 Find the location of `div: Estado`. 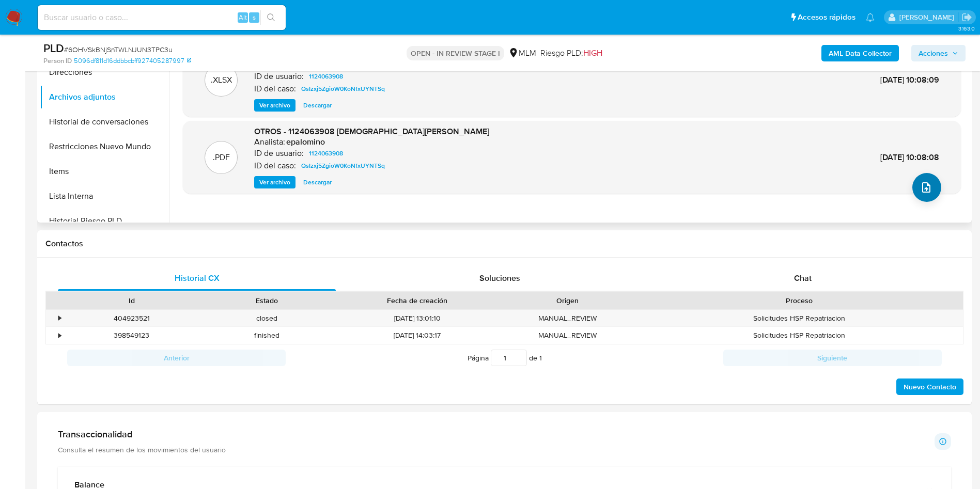

div: Estado is located at coordinates (267, 300).